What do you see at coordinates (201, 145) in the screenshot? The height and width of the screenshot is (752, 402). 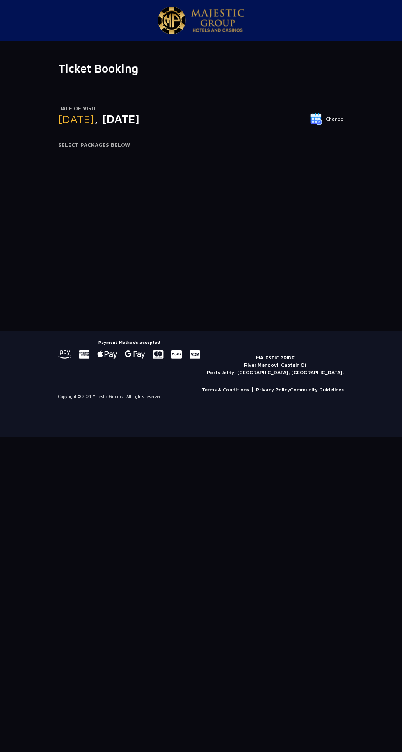 I see `h4: Select Packages Below` at bounding box center [201, 145].